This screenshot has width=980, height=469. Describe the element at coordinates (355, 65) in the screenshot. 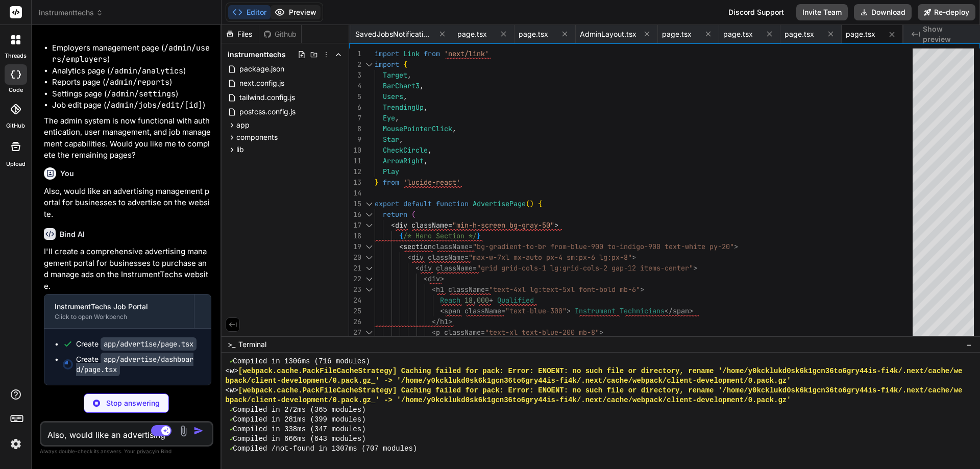

I see `div: 2` at that location.